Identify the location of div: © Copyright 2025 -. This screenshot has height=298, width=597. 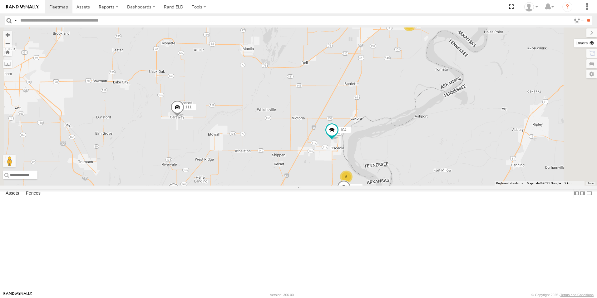
(563, 295).